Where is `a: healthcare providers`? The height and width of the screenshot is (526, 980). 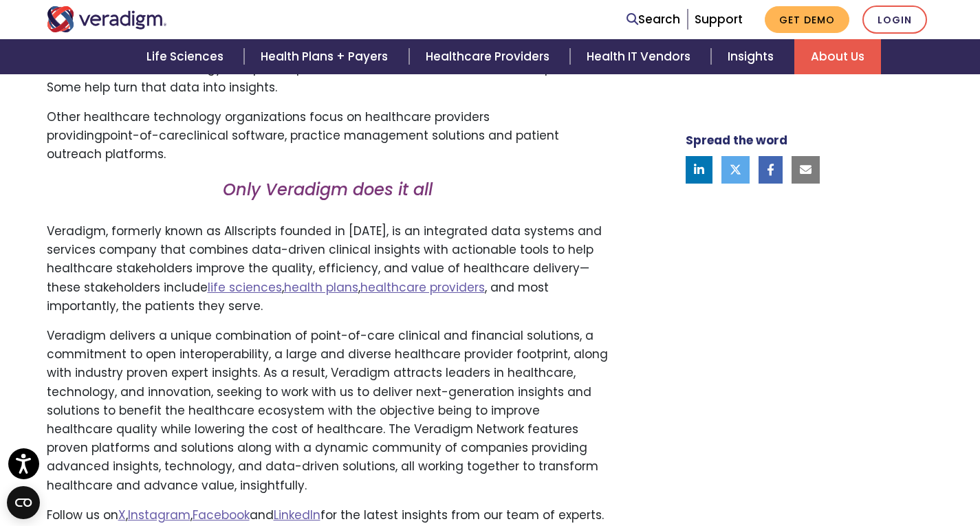 a: healthcare providers is located at coordinates (422, 287).